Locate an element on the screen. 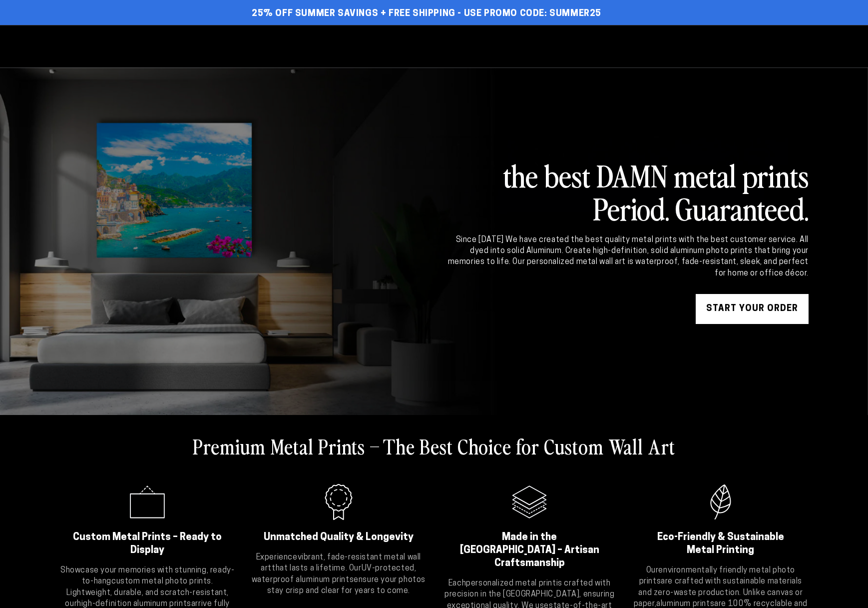 This screenshot has height=608, width=868. h2: Custom Metal Prints – Ready to Display is located at coordinates (147, 544).